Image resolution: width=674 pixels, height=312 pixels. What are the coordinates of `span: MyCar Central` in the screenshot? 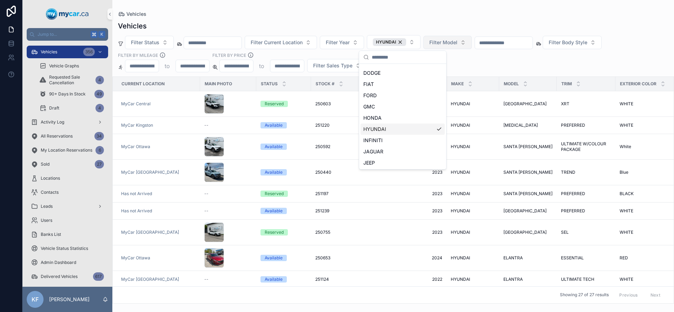 It's located at (136, 104).